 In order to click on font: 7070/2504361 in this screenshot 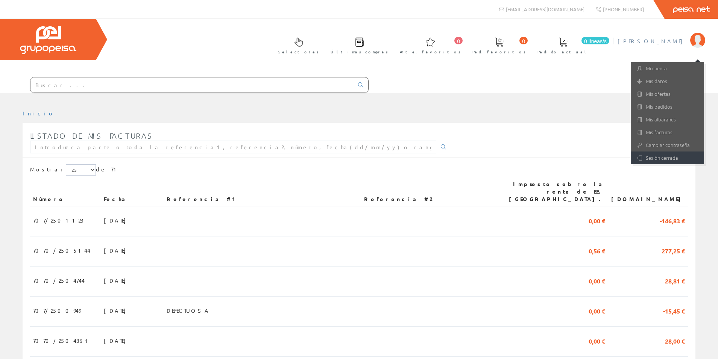, I will do `click(62, 341)`.